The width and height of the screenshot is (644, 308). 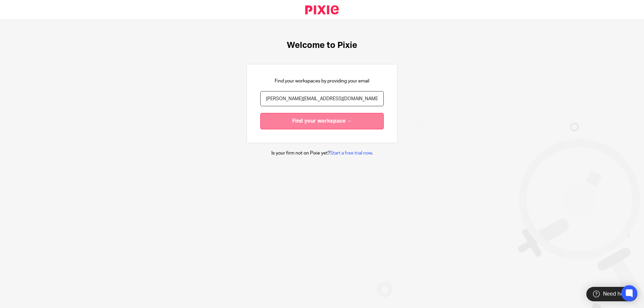 What do you see at coordinates (322, 98) in the screenshot?
I see `input: name@example.com` at bounding box center [322, 98].